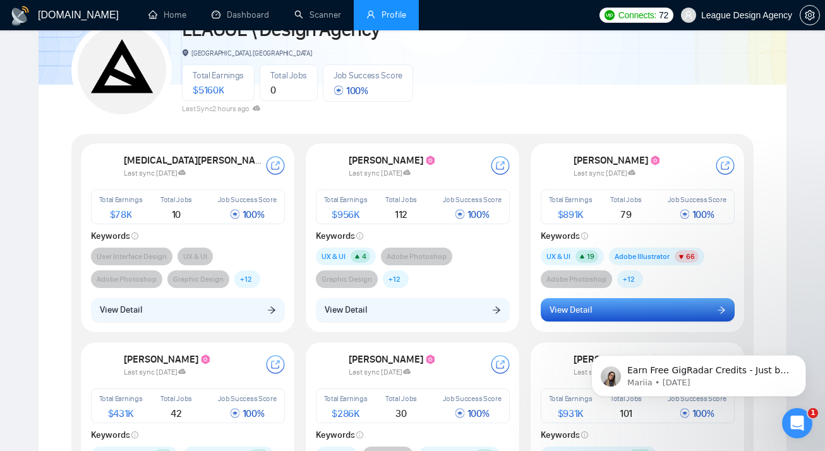 This screenshot has width=825, height=451. I want to click on span: 10, so click(176, 214).